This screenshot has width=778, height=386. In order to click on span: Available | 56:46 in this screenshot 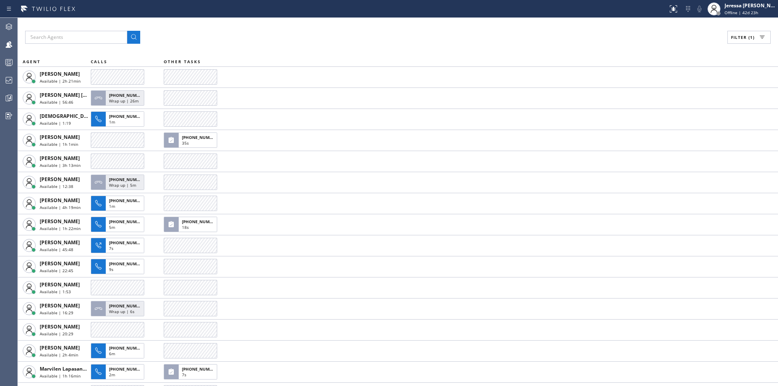, I will do `click(56, 102)`.